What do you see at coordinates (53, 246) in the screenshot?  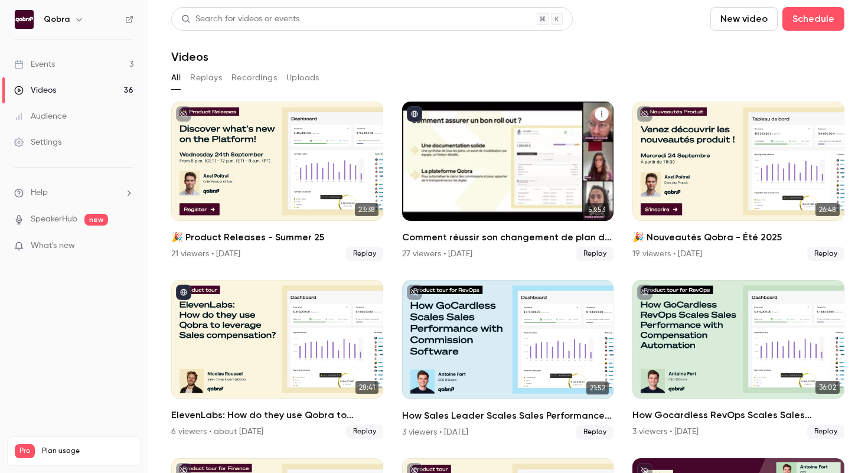 I see `span: What's new` at bounding box center [53, 246].